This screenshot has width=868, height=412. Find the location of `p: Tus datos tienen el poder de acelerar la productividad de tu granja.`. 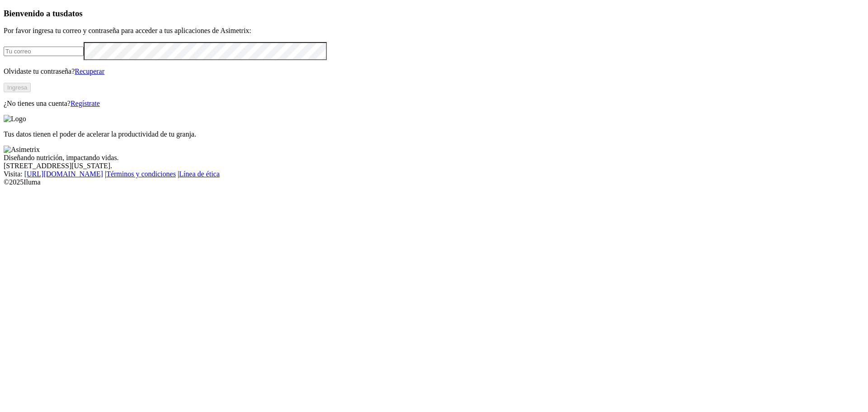

p: Tus datos tienen el poder de acelerar la productividad de tu granja. is located at coordinates (434, 135).